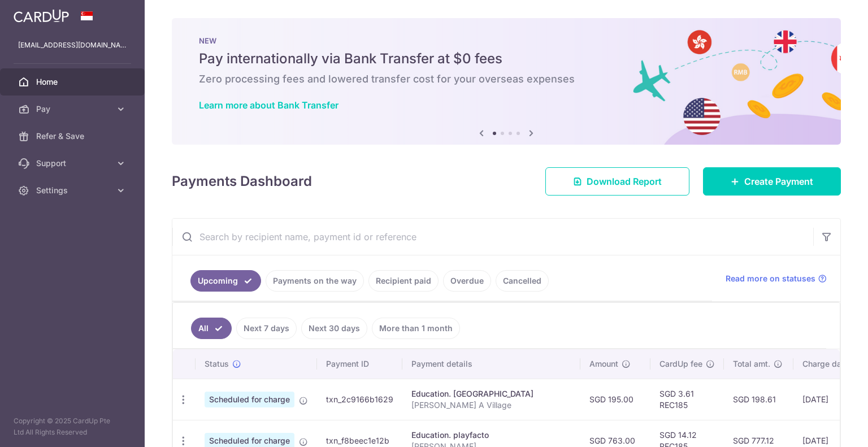 Image resolution: width=868 pixels, height=447 pixels. What do you see at coordinates (41, 16) in the screenshot?
I see `img: CardUp` at bounding box center [41, 16].